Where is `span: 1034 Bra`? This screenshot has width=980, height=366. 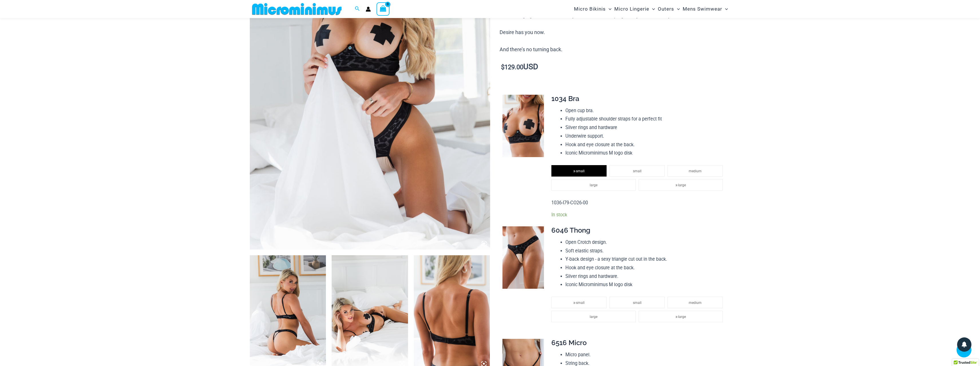
span: 1034 Bra is located at coordinates (566, 98).